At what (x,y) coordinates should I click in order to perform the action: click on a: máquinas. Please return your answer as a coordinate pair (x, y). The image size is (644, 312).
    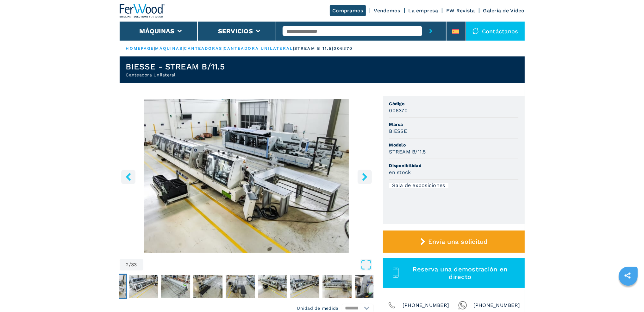
    Looking at the image, I should click on (169, 48).